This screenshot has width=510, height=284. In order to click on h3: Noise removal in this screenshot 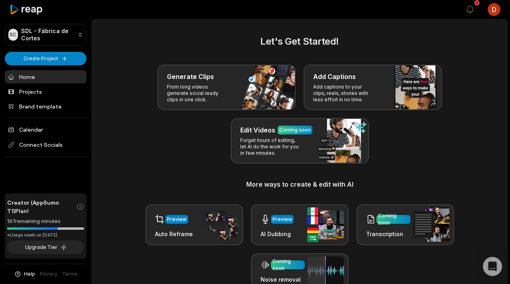, I will do `click(283, 279)`.